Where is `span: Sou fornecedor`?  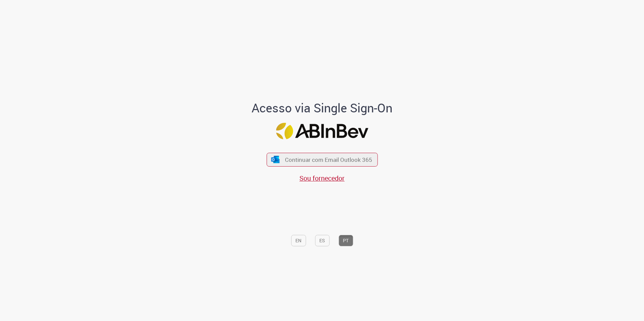 span: Sou fornecedor is located at coordinates (322, 178).